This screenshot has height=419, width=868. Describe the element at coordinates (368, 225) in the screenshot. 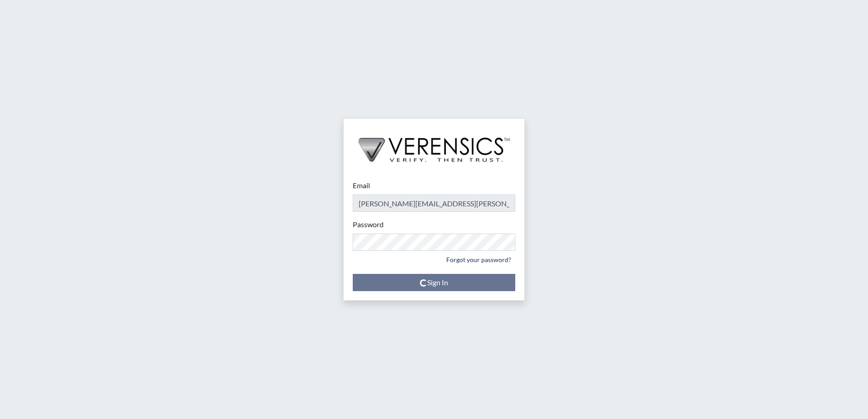

I see `label: Password` at that location.